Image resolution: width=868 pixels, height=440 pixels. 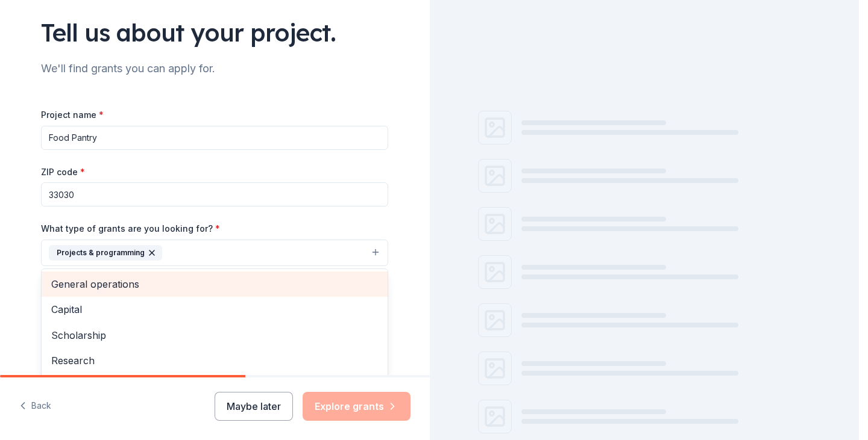 What do you see at coordinates (214, 284) in the screenshot?
I see `span: General operations` at bounding box center [214, 284].